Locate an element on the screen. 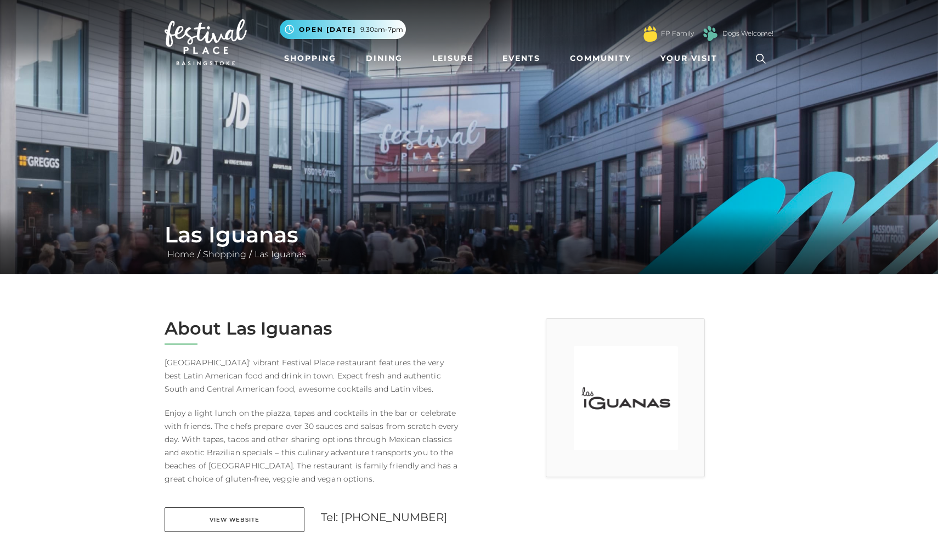  a: Community is located at coordinates (600, 58).